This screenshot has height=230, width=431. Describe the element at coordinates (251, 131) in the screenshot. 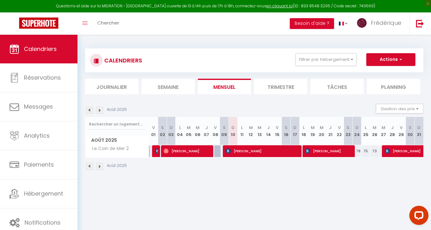

I see `th: 12` at that location.